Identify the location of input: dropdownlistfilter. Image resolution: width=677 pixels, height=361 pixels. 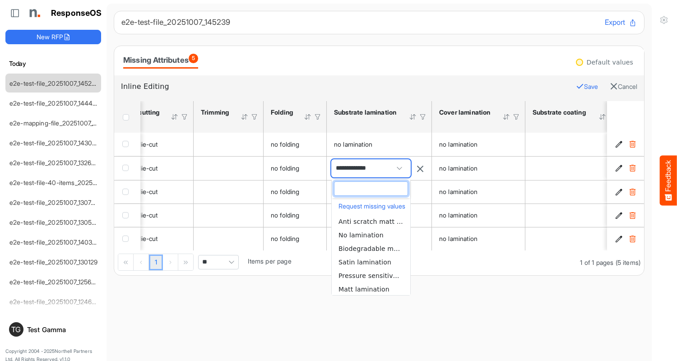
(371, 189).